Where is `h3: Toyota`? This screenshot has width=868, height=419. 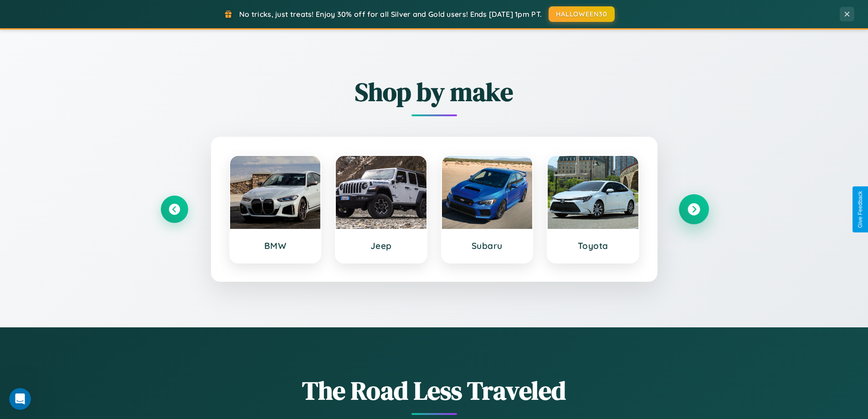 h3: Toyota is located at coordinates (593, 246).